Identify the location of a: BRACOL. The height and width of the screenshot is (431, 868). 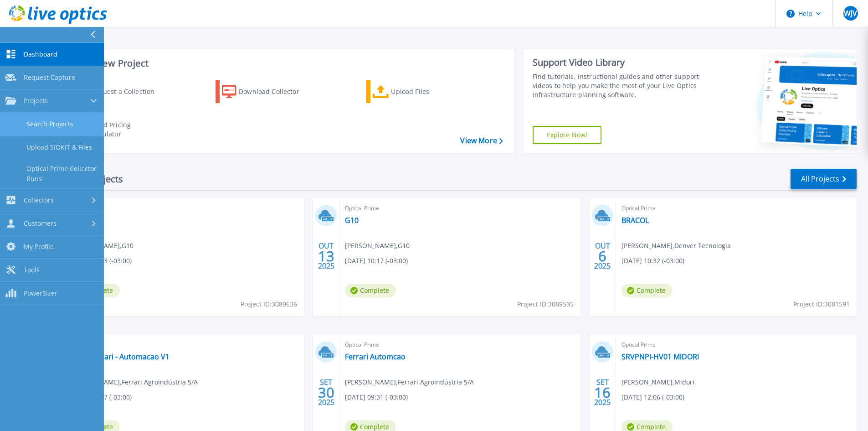
(635, 220).